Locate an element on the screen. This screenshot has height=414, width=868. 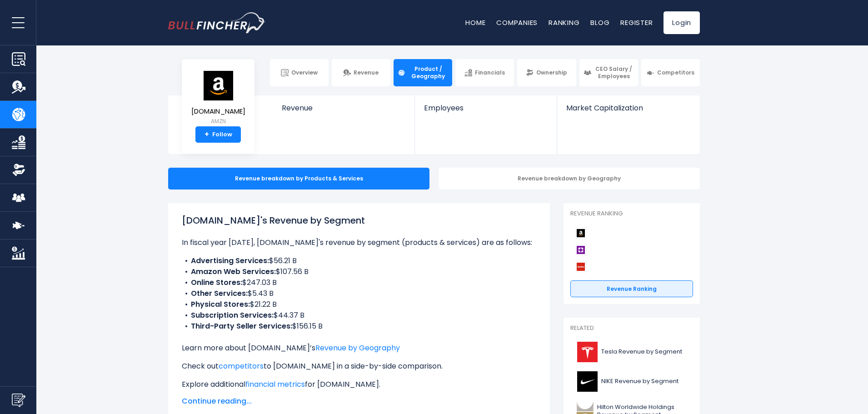
li: $5.43 B is located at coordinates (359, 294).